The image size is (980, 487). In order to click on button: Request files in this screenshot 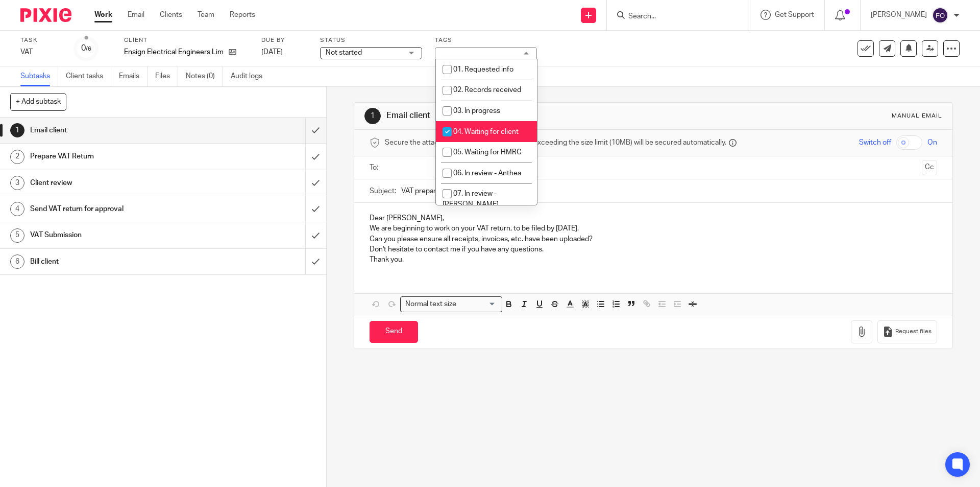, I will do `click(907, 331)`.